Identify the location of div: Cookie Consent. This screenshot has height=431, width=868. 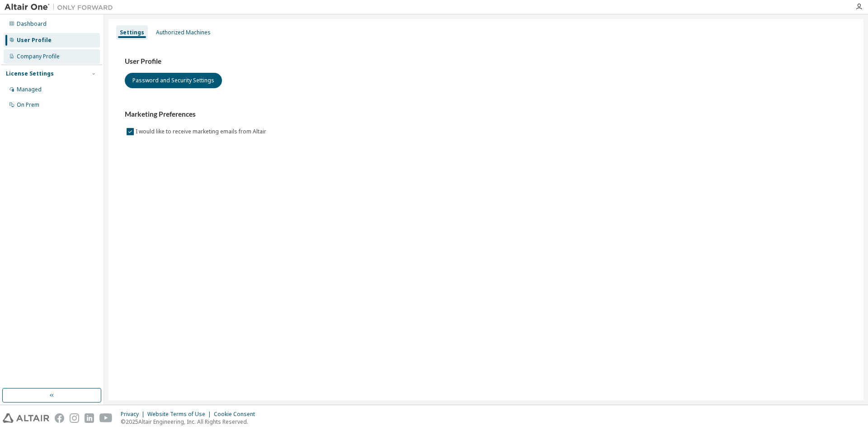
(237, 414).